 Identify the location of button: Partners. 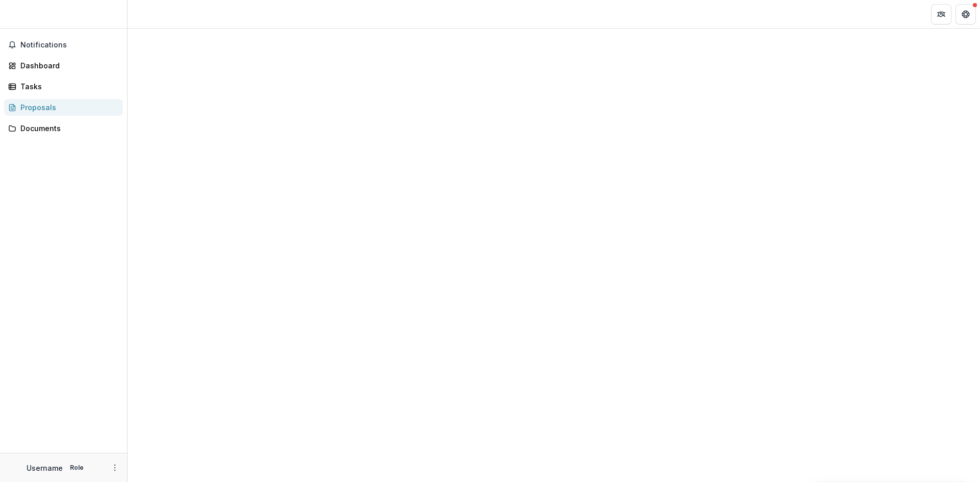
(941, 15).